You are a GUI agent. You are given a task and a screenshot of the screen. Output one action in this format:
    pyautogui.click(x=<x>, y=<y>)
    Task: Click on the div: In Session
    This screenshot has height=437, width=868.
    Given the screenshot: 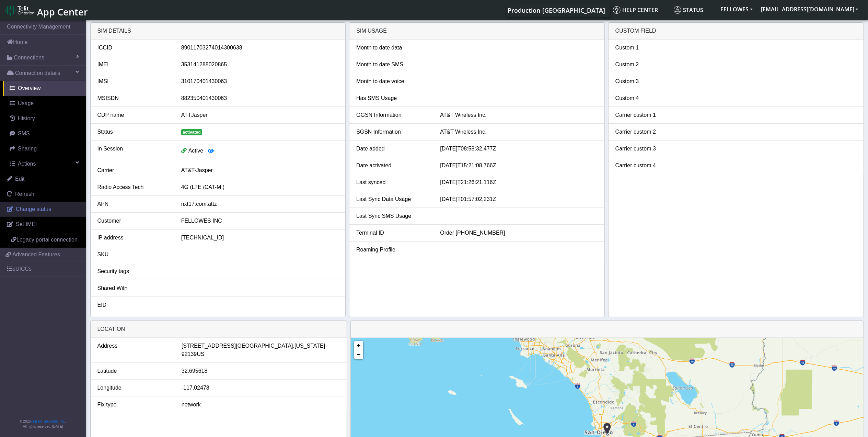 What is the action you would take?
    pyautogui.click(x=134, y=151)
    